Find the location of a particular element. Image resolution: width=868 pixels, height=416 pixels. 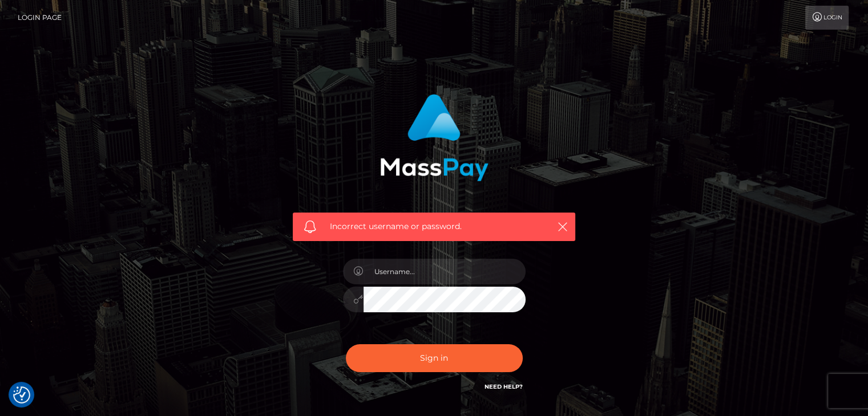

span: Incorrect username or password. is located at coordinates (434, 226).